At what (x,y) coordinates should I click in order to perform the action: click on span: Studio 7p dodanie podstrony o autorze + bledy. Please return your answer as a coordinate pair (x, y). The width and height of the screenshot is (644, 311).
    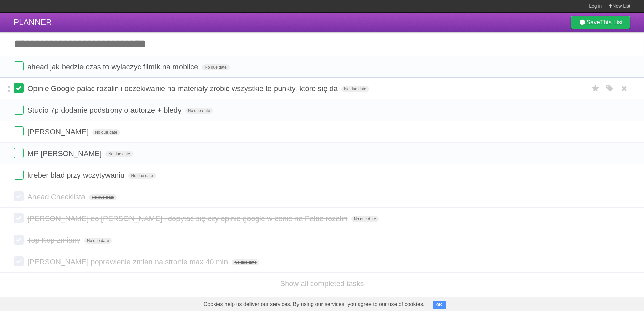
    Looking at the image, I should click on (105, 110).